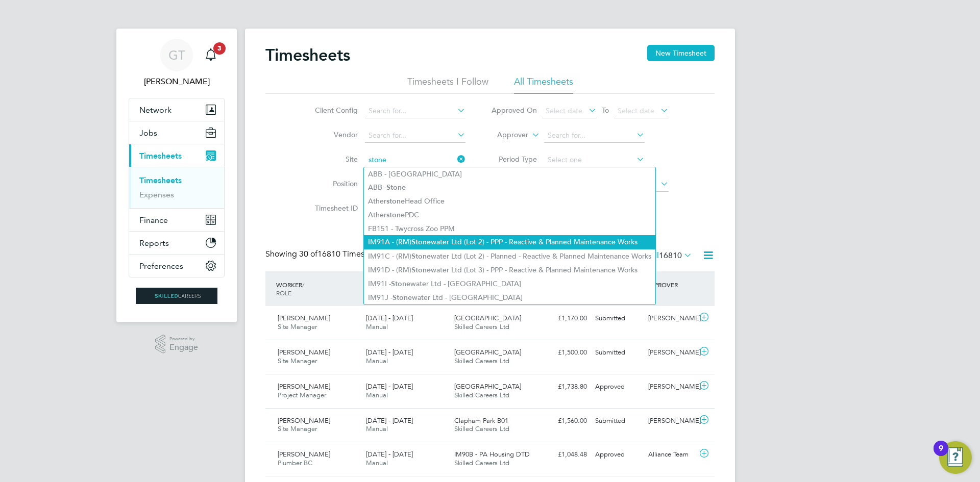 This screenshot has height=482, width=980. I want to click on button: Preferences, so click(176, 266).